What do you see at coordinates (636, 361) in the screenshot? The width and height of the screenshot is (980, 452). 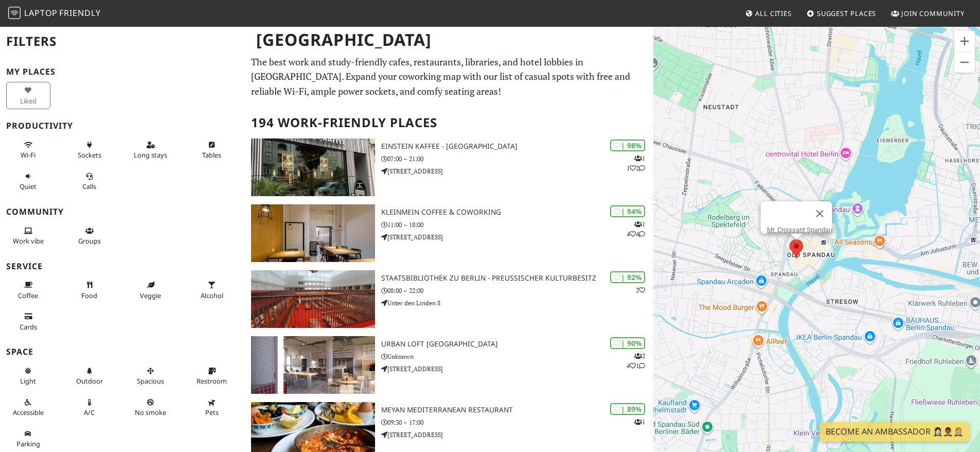 I see `p: 2 4 1` at bounding box center [636, 361].